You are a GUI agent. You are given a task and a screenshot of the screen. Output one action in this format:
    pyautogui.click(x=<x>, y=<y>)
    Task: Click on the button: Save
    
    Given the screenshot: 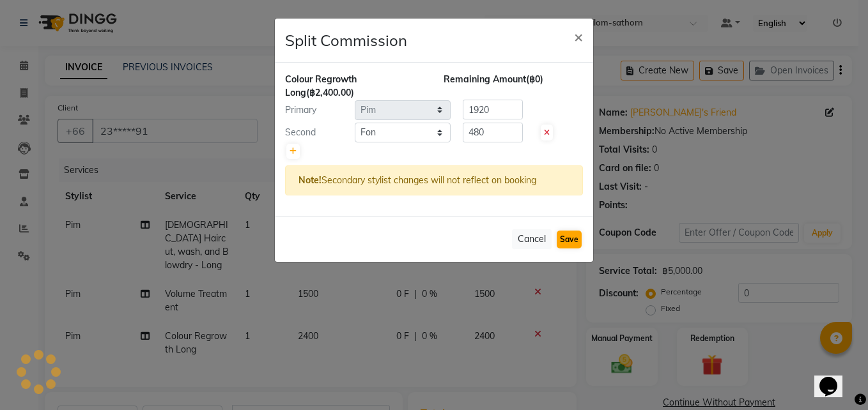 What is the action you would take?
    pyautogui.click(x=569, y=239)
    